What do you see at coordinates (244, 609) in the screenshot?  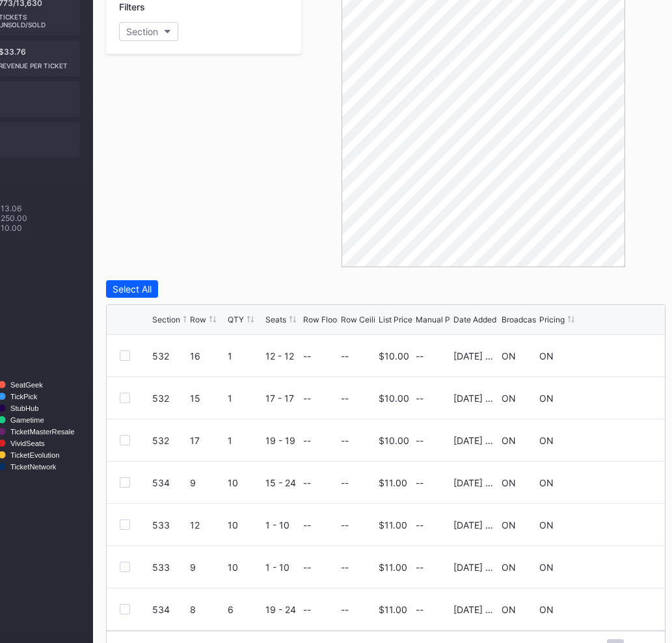 I see `div: 6` at bounding box center [244, 609].